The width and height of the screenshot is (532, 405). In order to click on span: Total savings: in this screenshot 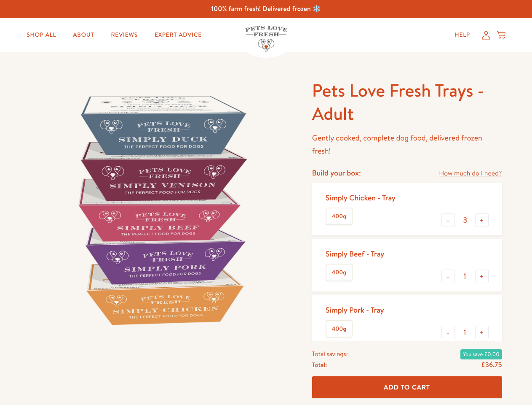, I will do `click(330, 353)`.